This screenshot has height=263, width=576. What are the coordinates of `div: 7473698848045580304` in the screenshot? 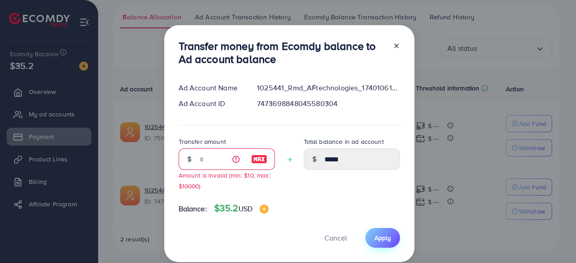 It's located at (328, 104).